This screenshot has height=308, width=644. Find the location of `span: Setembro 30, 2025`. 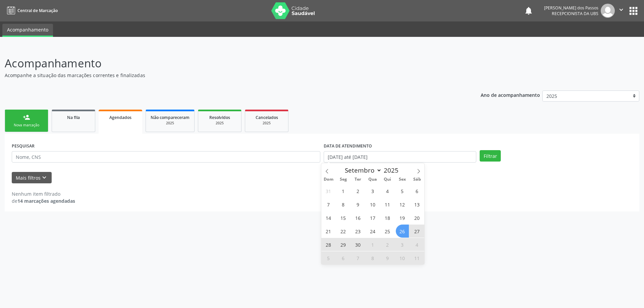

span: Setembro 30, 2025 is located at coordinates (358, 245).